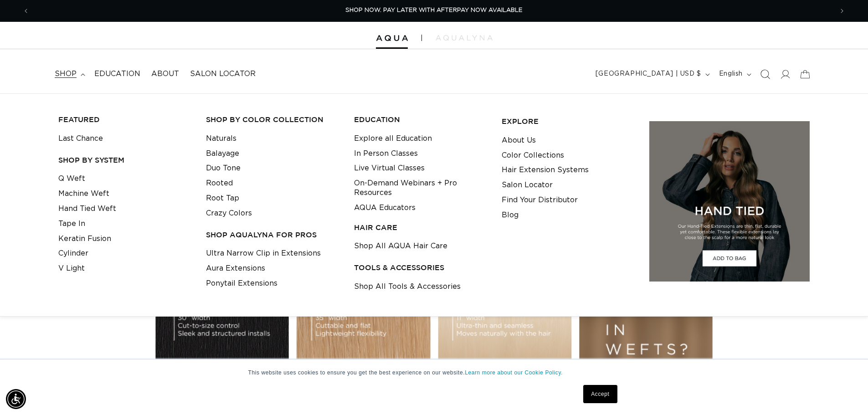 The image size is (868, 415). Describe the element at coordinates (223, 168) in the screenshot. I see `a: Duo Tone` at that location.